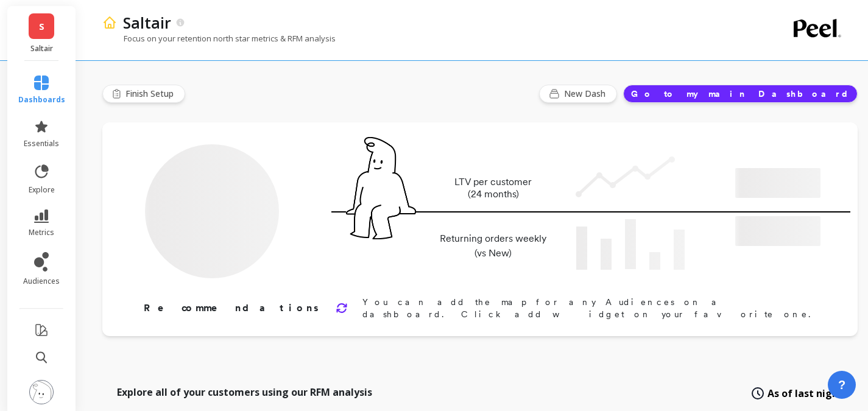 This screenshot has height=411, width=868. Describe the element at coordinates (578, 94) in the screenshot. I see `button: New Dash` at that location.